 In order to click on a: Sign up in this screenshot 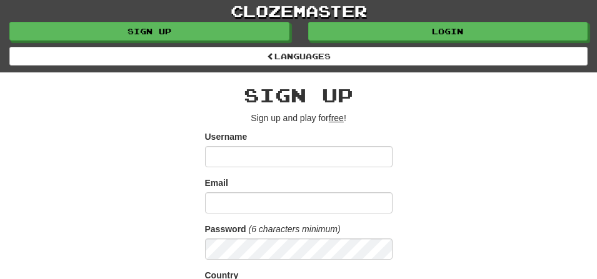, I will do `click(149, 31)`.